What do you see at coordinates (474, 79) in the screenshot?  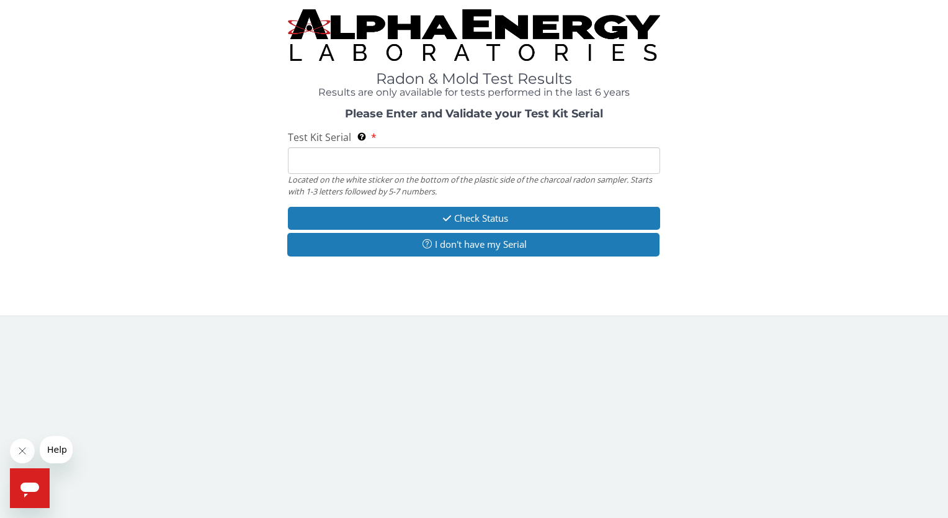 I see `h1: Radon & Mold Test Results` at bounding box center [474, 79].